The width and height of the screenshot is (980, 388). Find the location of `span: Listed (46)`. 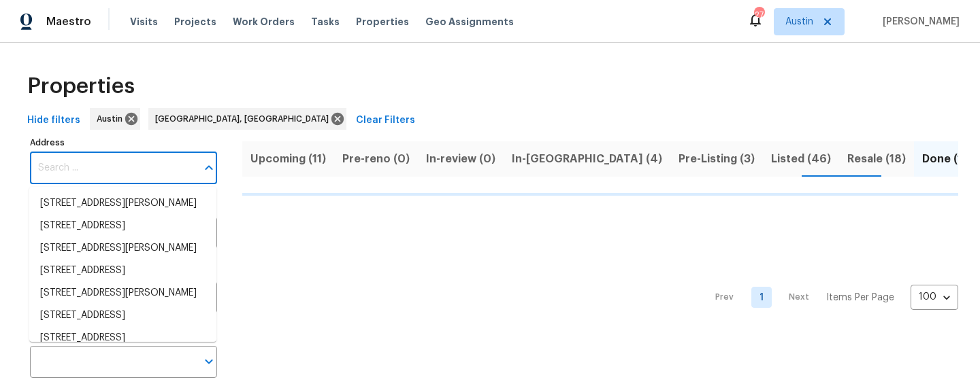

span: Listed (46) is located at coordinates (801, 159).